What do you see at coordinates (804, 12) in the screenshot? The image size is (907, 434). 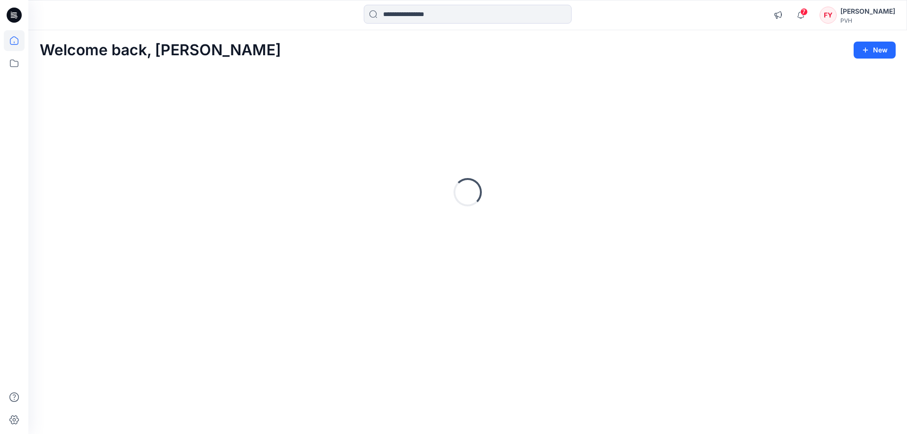 I see `span: 7` at bounding box center [804, 12].